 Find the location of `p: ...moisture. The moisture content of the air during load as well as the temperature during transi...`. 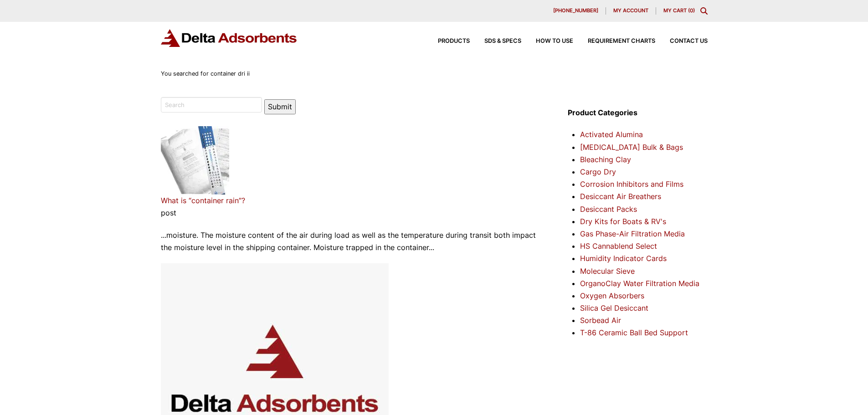

p: ...moisture. The moisture content of the air during load as well as the temperature during transi... is located at coordinates (351, 242).